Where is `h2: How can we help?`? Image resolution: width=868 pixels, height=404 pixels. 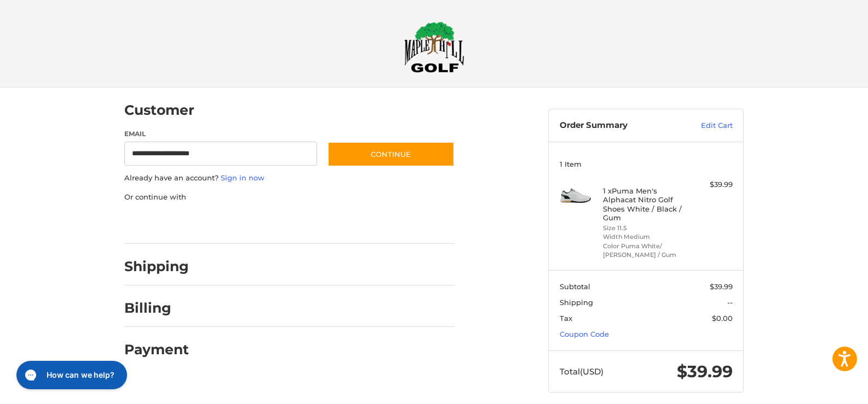 h2: How can we help? is located at coordinates (69, 18).